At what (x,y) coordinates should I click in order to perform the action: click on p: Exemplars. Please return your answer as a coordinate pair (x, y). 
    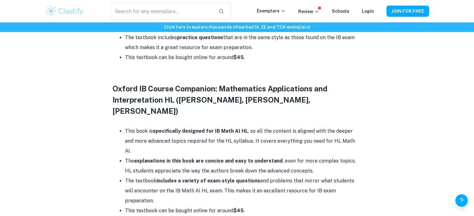
    Looking at the image, I should click on (271, 11).